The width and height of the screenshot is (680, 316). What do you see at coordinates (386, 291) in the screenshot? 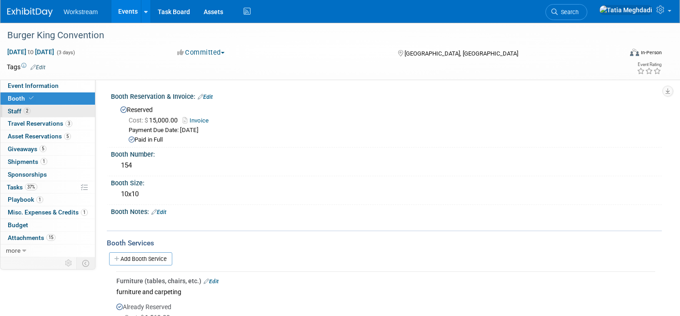
I see `div: furniture and carpeting` at bounding box center [386, 291].